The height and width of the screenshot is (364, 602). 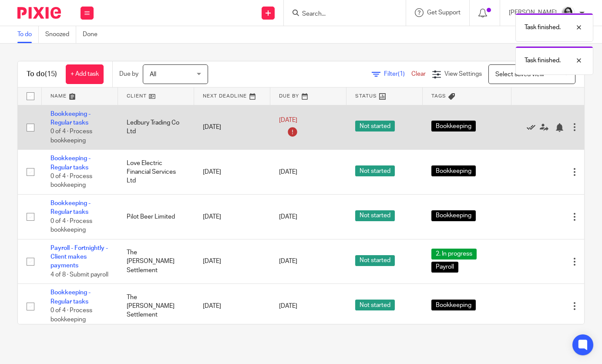 I want to click on span: (15), so click(x=51, y=74).